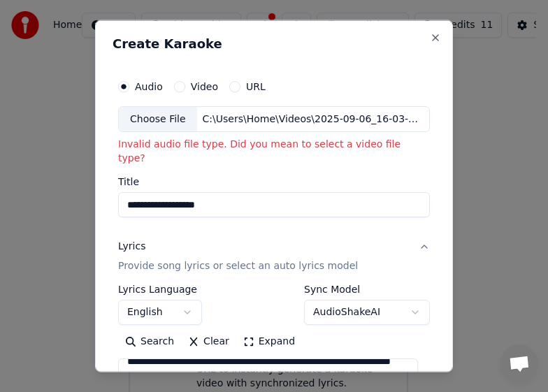  What do you see at coordinates (313, 119) in the screenshot?
I see `div: C:\Users\Home\Videos\2025-09-06_16-03-39.mp4` at bounding box center [313, 119].